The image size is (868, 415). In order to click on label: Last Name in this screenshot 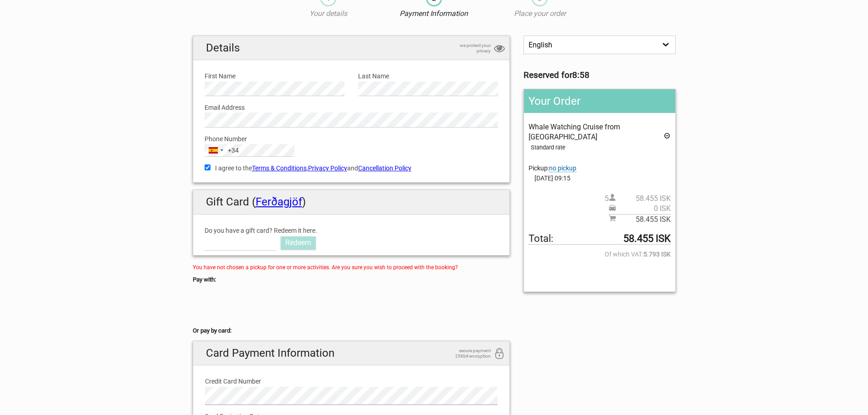, I will do `click(428, 76)`.